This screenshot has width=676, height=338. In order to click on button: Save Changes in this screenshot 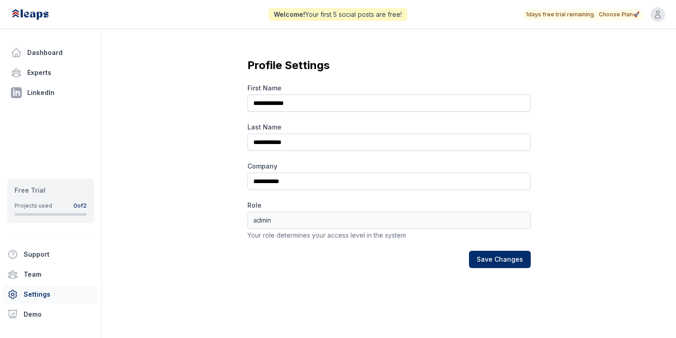, I will do `click(500, 259)`.